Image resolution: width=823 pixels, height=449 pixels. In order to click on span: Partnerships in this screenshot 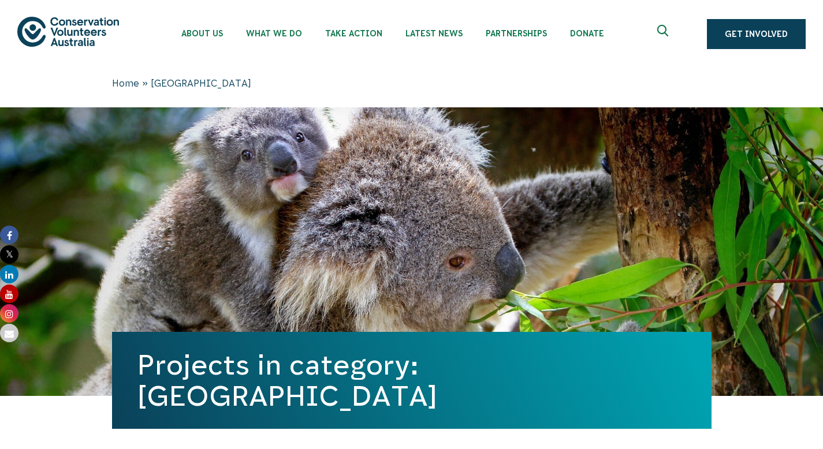, I will do `click(516, 33)`.